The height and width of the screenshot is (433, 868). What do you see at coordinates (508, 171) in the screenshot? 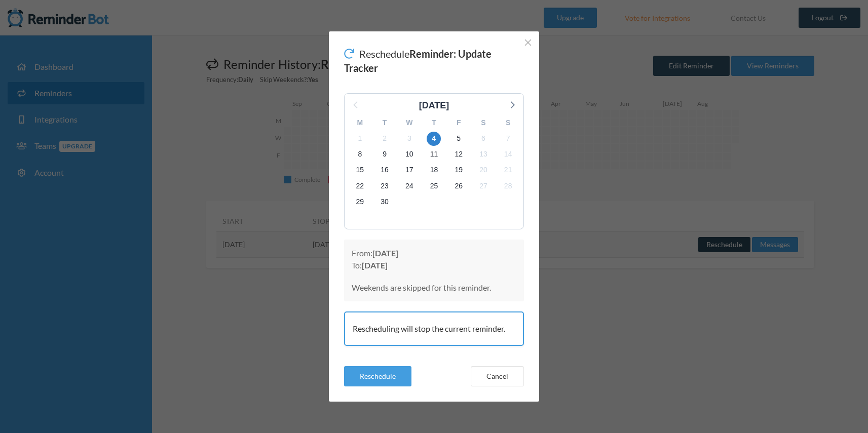
I see `span: Tuesday 21 October 2025` at bounding box center [508, 171].